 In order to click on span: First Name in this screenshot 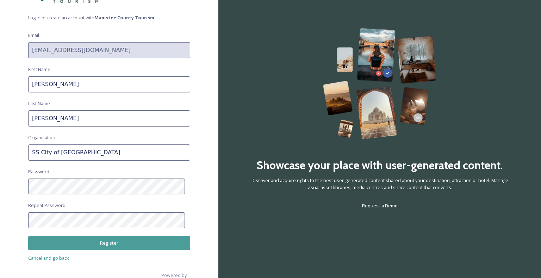, I will do `click(39, 69)`.